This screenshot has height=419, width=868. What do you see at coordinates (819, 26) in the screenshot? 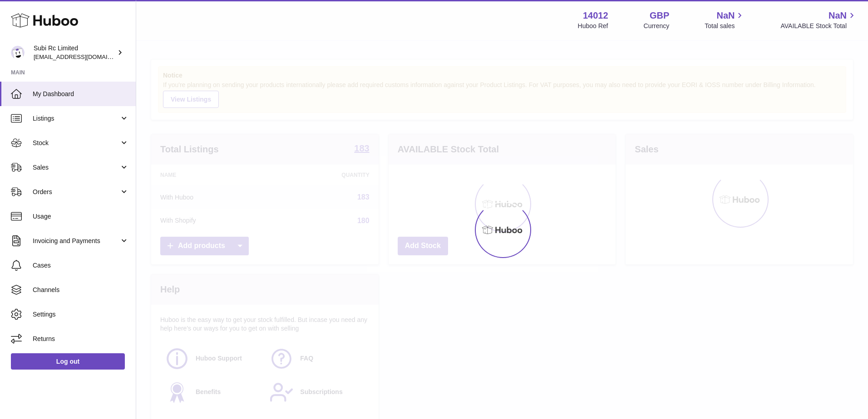
I see `span: AVAILABLE Stock Total` at bounding box center [819, 26].